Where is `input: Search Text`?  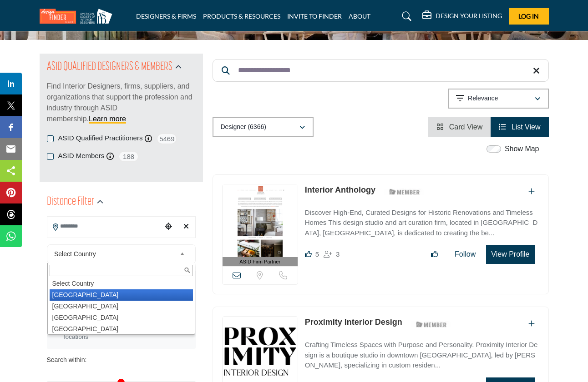 input: Search Text is located at coordinates (121, 271).